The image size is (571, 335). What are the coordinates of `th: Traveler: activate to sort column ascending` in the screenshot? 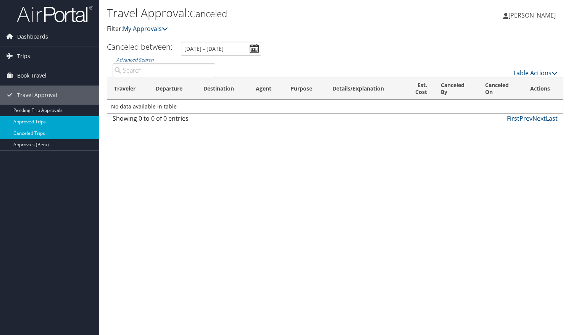 It's located at (128, 89).